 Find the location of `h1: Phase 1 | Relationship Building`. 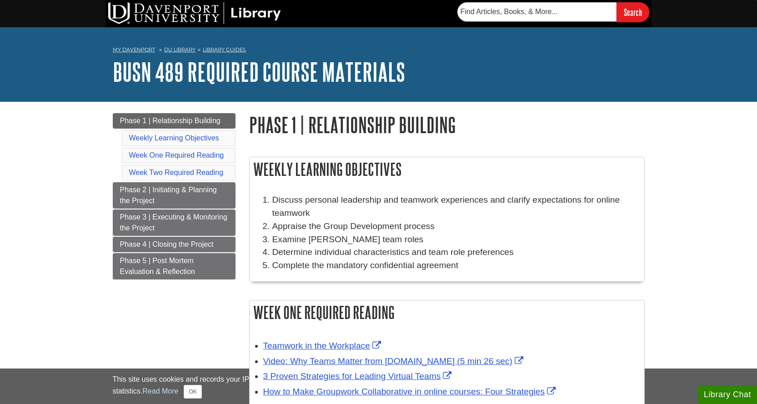

h1: Phase 1 | Relationship Building is located at coordinates (447, 125).